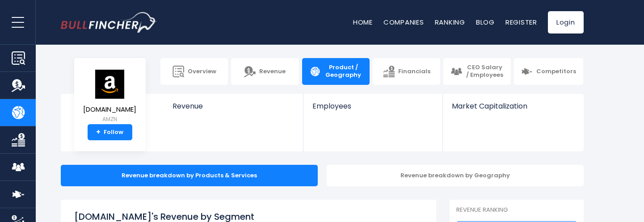 The width and height of the screenshot is (644, 222). What do you see at coordinates (407, 72) in the screenshot?
I see `a: Financials` at bounding box center [407, 72].